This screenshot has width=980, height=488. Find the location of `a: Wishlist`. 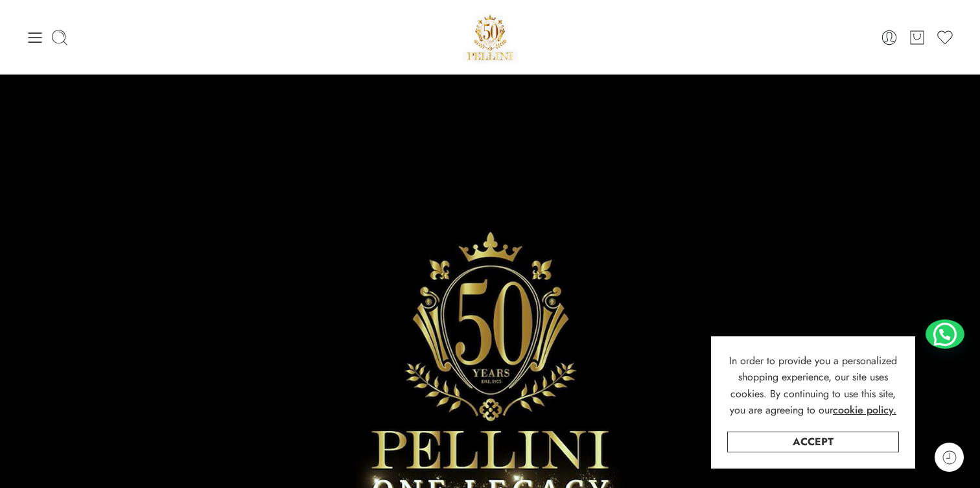

a: Wishlist is located at coordinates (946, 38).